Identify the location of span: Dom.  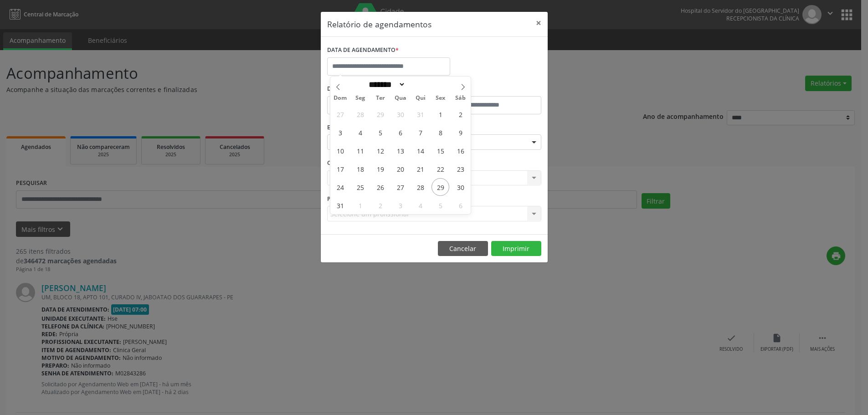
(340, 98).